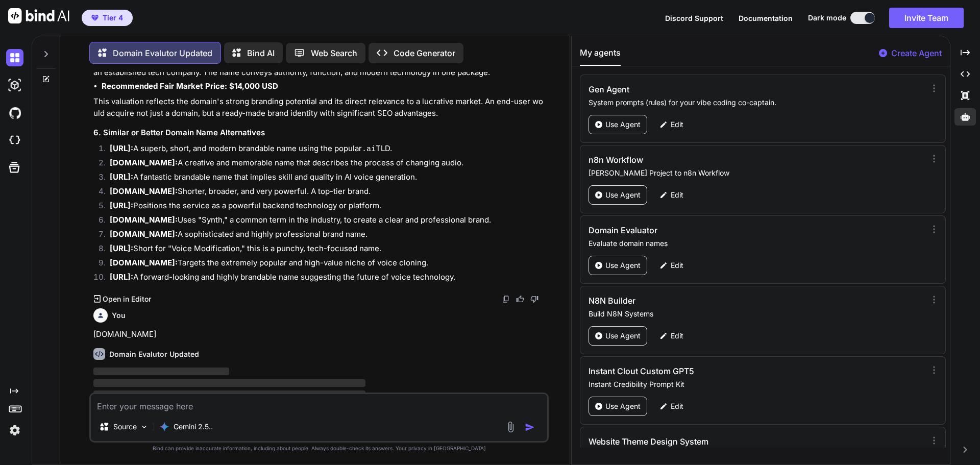 This screenshot has width=980, height=465. What do you see at coordinates (705, 160) in the screenshot?
I see `h3: n8n Workflow` at bounding box center [705, 160].